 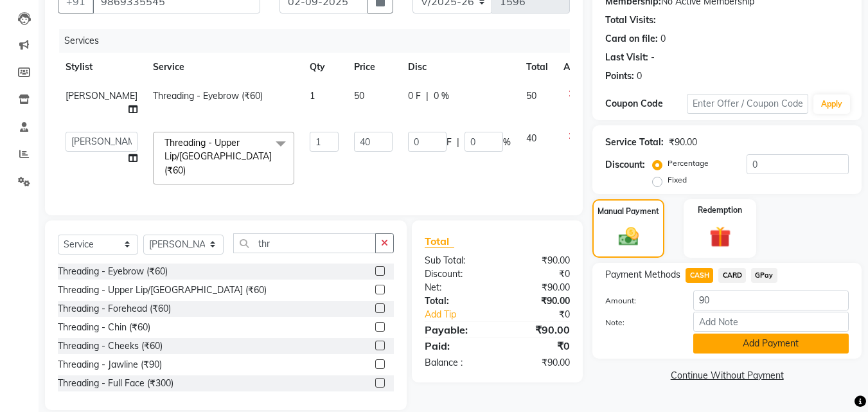 What do you see at coordinates (635, 142) in the screenshot?
I see `div: Service Total:` at bounding box center [635, 142].